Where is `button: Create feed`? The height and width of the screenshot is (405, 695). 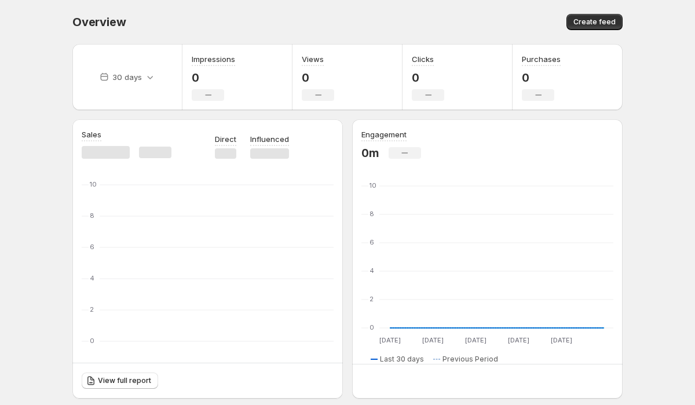
button: Create feed is located at coordinates (595, 22).